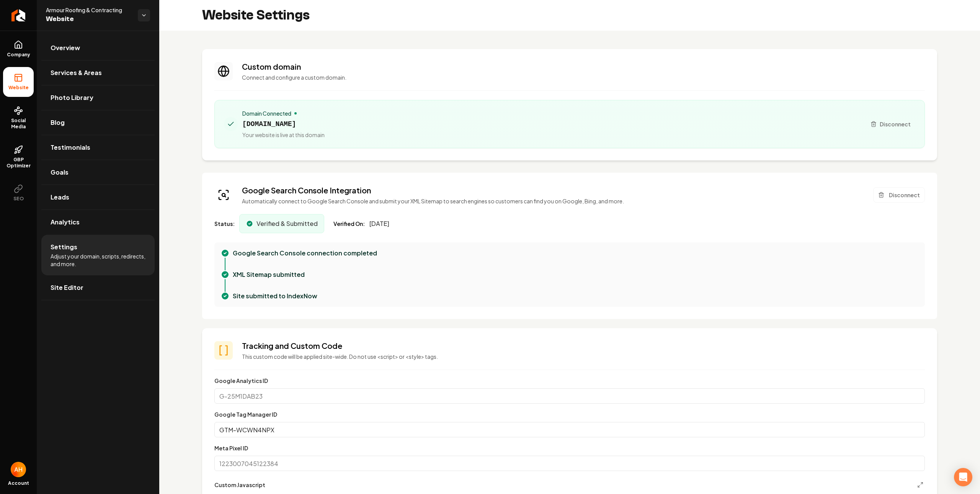 This screenshot has height=494, width=980. What do you see at coordinates (98, 73) in the screenshot?
I see `a: Services & Areas` at bounding box center [98, 73].